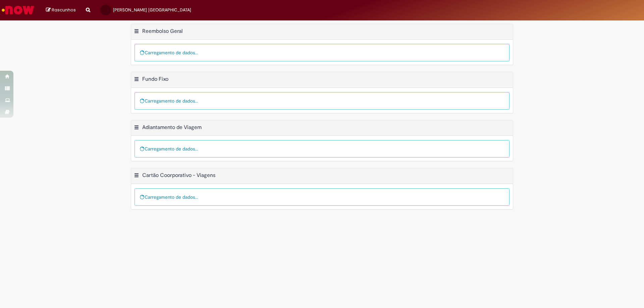 Image resolution: width=644 pixels, height=308 pixels. What do you see at coordinates (137, 32) in the screenshot?
I see `button: Reembolso Geral Menu de contexto` at bounding box center [137, 32].